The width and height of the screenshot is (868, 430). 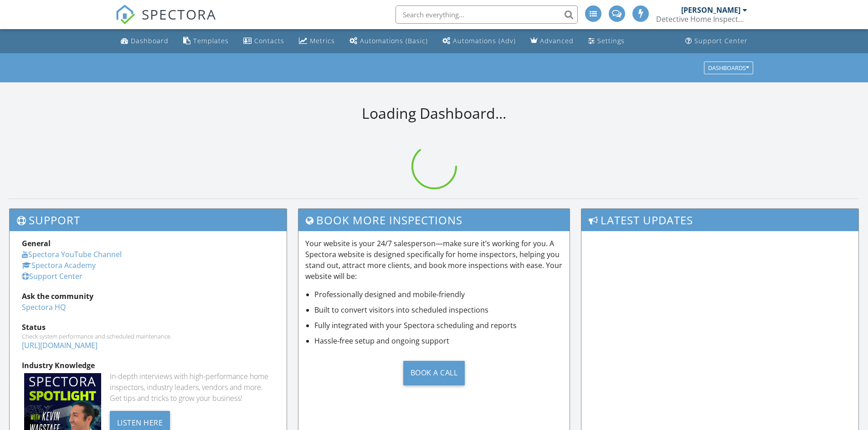 I want to click on img: The Best Home Inspection Software - Spectora, so click(x=125, y=15).